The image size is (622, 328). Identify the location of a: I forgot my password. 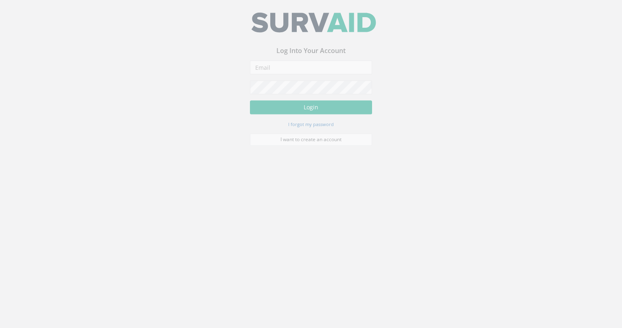
(311, 128).